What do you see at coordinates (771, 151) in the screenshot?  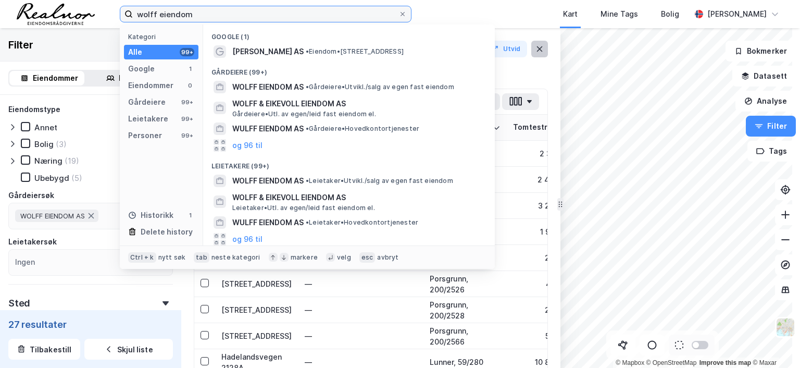 I see `button: Tags` at bounding box center [771, 151].